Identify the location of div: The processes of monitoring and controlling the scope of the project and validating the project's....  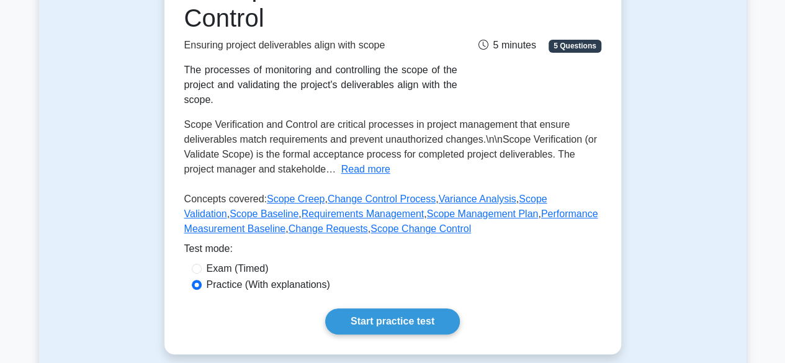
(321, 85).